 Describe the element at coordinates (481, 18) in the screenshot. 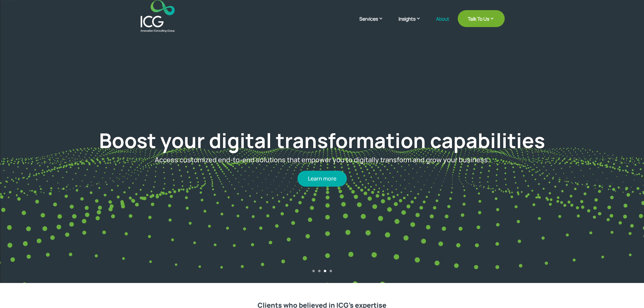

I see `a: Talk To Us` at that location.